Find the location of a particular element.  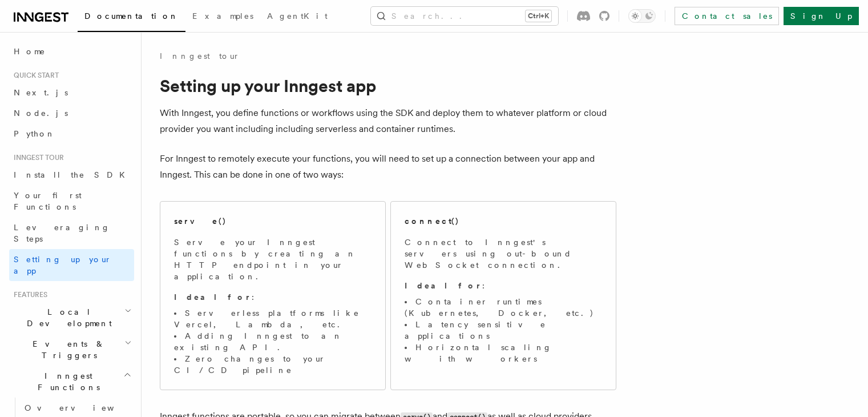

span: Features is located at coordinates (28, 294).